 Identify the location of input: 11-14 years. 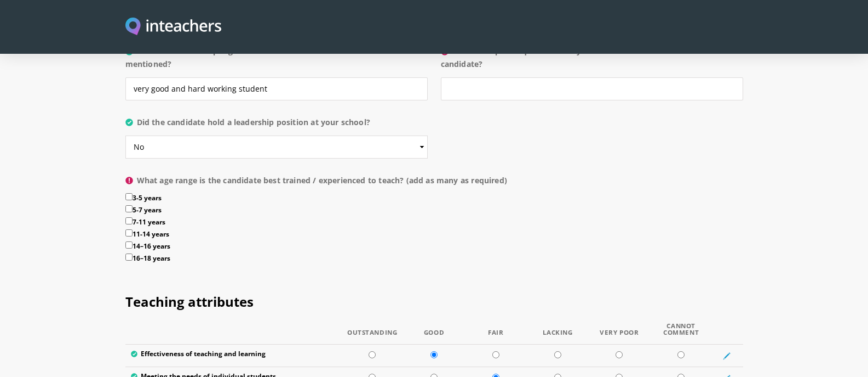
(128, 233).